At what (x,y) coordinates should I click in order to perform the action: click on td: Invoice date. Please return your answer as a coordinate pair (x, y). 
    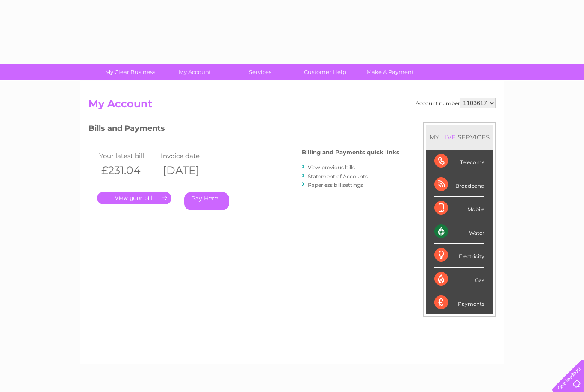
    Looking at the image, I should click on (189, 156).